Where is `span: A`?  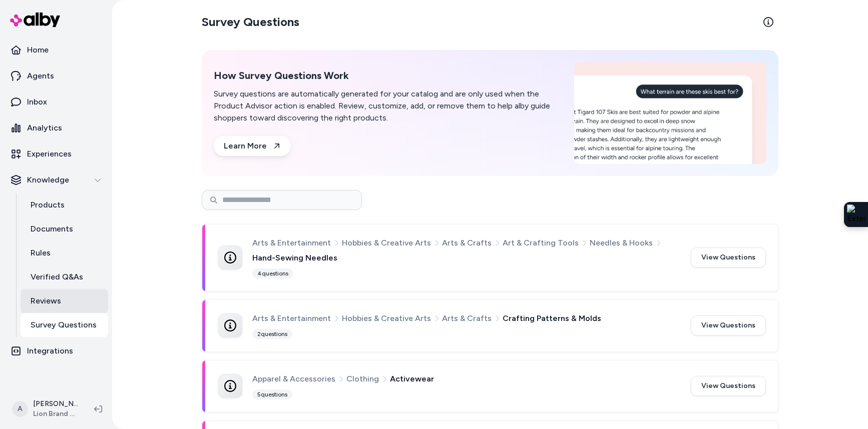 span: A is located at coordinates (20, 409).